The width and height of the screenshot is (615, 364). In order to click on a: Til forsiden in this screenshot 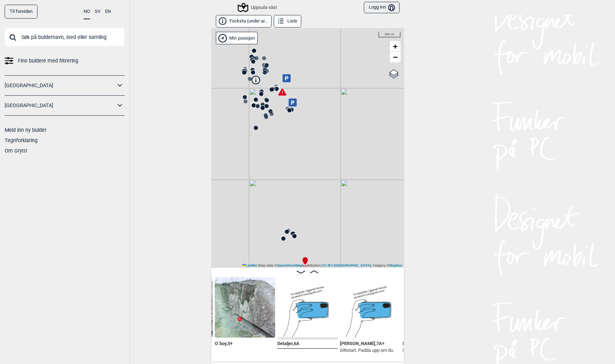, I will do `click(21, 11)`.